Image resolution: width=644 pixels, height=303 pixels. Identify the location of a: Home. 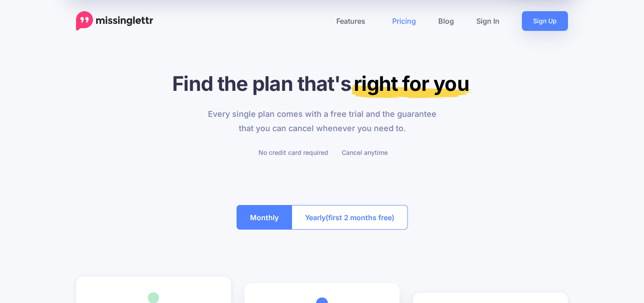
(115, 21).